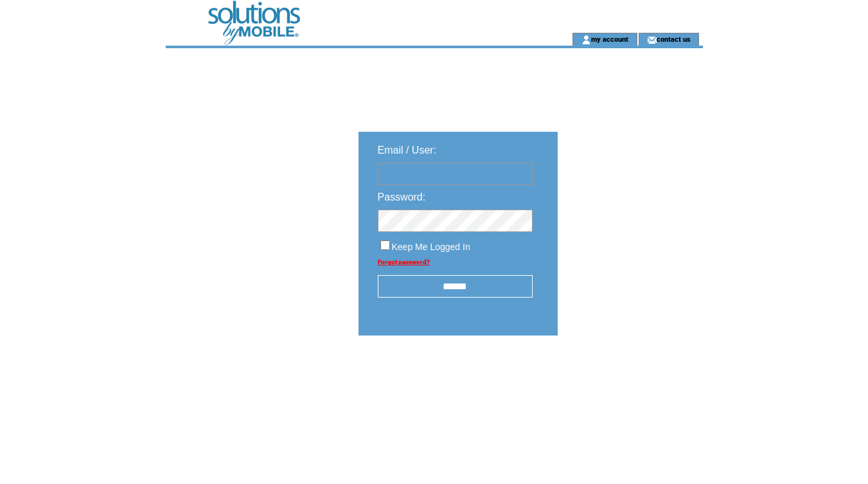 The width and height of the screenshot is (868, 484). I want to click on a: Forgot password?, so click(403, 262).